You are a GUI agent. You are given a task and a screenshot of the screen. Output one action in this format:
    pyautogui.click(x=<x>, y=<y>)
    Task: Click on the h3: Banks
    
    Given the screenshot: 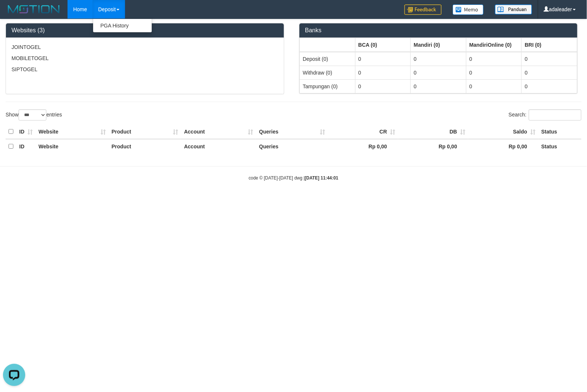 What is the action you would take?
    pyautogui.click(x=438, y=30)
    